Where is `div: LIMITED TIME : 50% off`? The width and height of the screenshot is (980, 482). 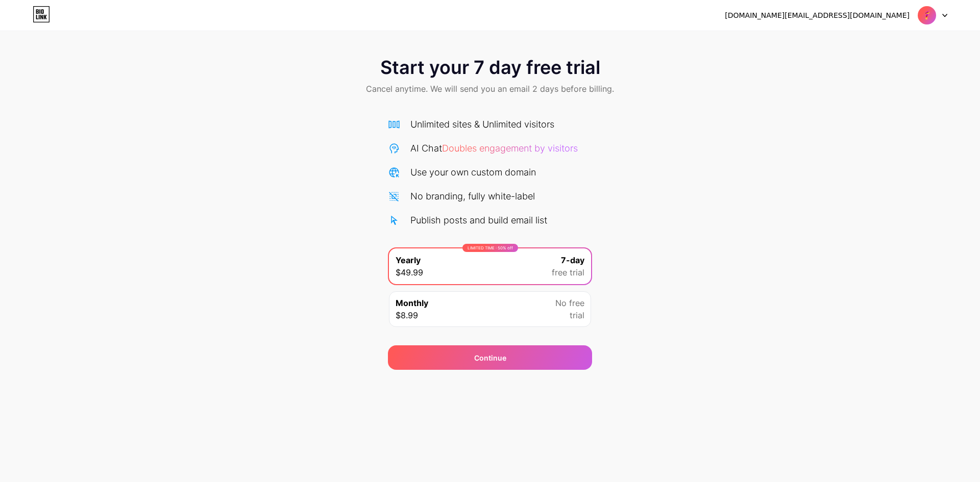
div: LIMITED TIME : 50% off is located at coordinates (490, 248).